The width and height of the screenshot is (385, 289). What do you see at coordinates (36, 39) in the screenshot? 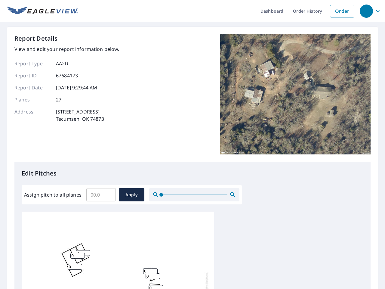
I see `p: Report Details` at bounding box center [36, 39].